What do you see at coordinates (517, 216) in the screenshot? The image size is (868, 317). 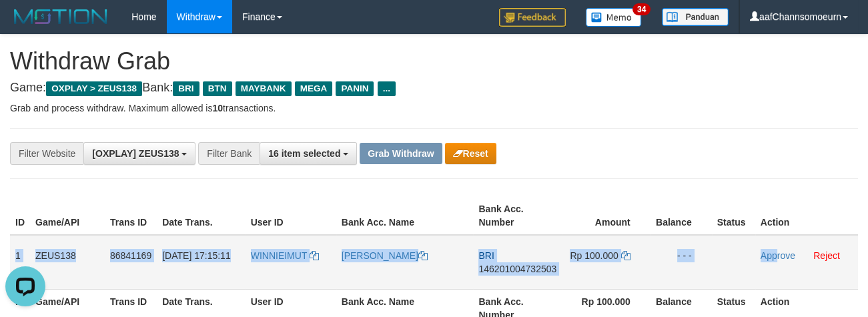 I see `th: Bank Acc. Number` at bounding box center [517, 216].